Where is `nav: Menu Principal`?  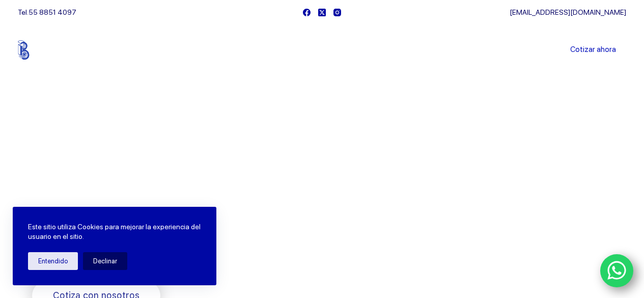 nav: Menu Principal is located at coordinates (322, 50).